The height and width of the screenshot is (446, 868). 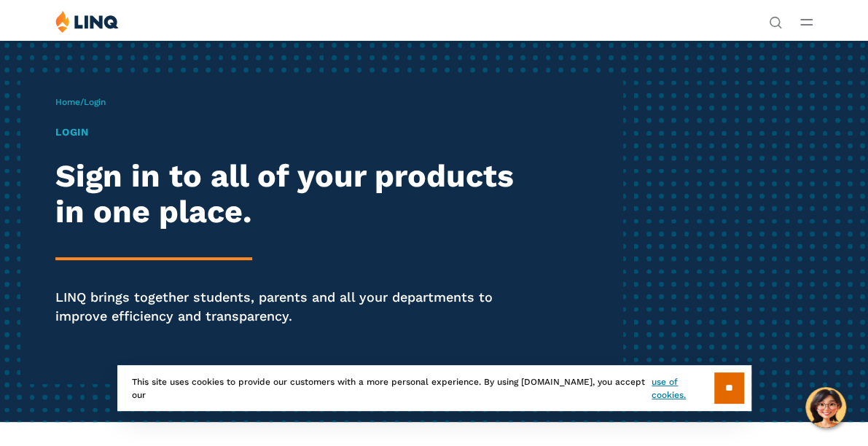 I want to click on a: use of cookies., so click(x=683, y=389).